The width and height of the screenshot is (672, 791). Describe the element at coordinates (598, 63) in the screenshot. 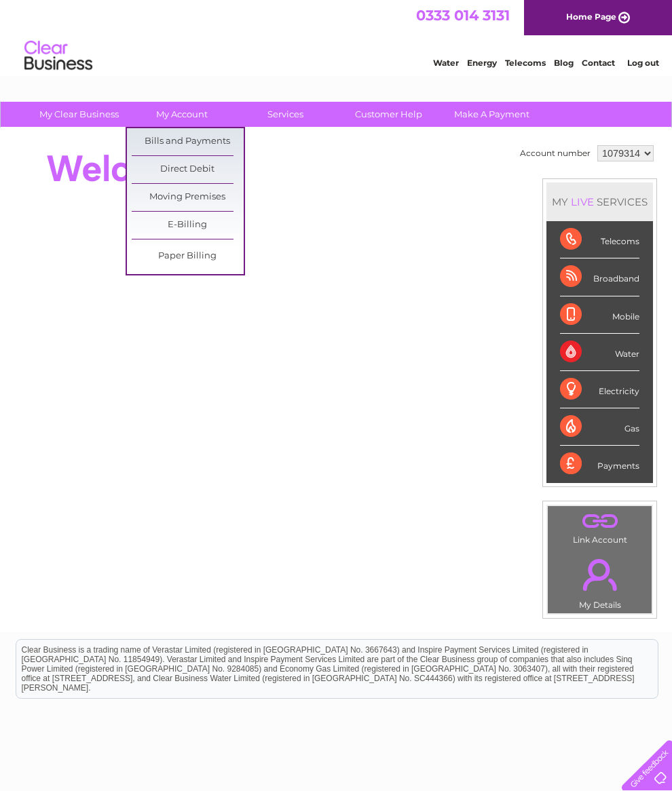

I see `a: Contact` at that location.